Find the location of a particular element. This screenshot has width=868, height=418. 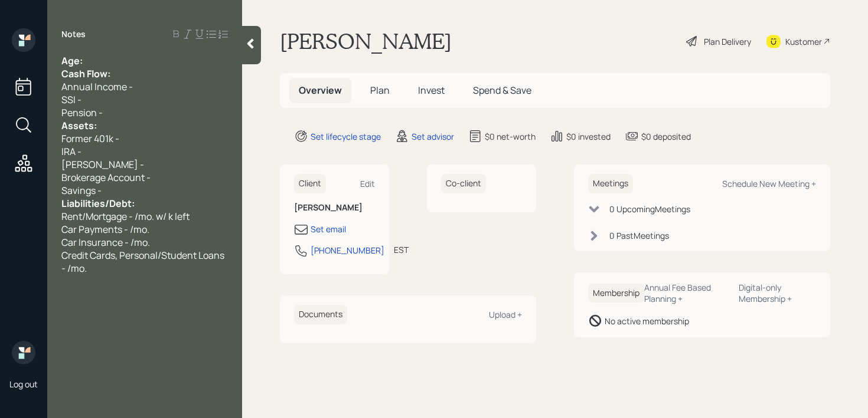

div: Log out is located at coordinates (24, 384).